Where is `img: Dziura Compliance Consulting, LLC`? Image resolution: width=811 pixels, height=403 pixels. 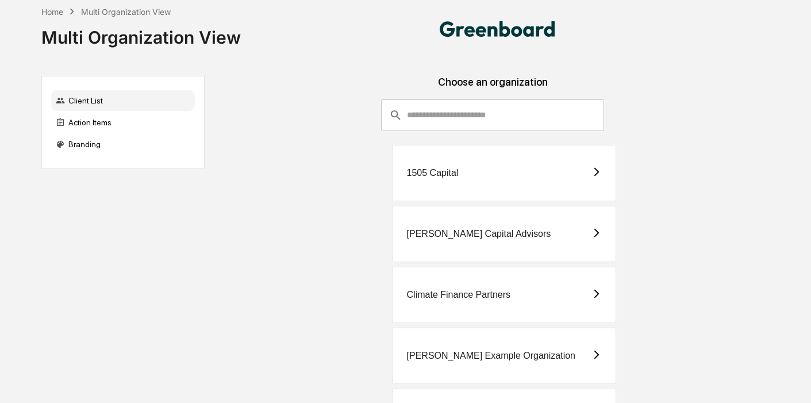 img: Dziura Compliance Consulting, LLC is located at coordinates (497, 29).